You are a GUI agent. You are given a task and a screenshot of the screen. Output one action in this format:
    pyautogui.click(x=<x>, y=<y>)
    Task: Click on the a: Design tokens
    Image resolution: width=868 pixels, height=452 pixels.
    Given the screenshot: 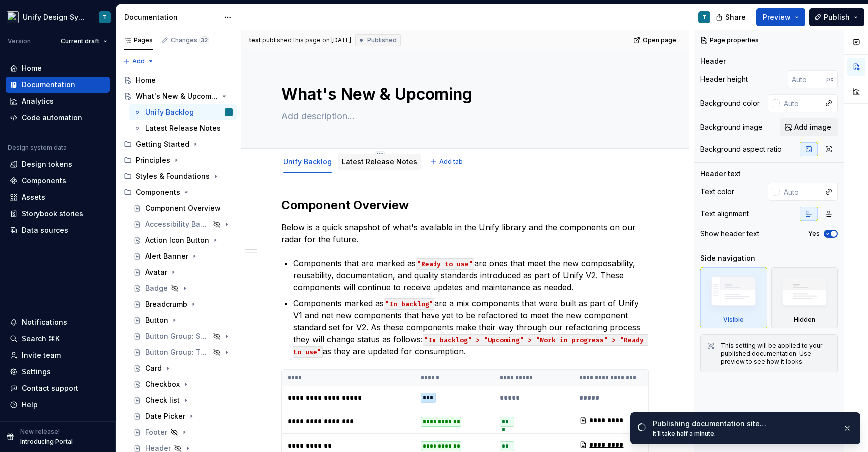 What is the action you would take?
    pyautogui.click(x=58, y=164)
    